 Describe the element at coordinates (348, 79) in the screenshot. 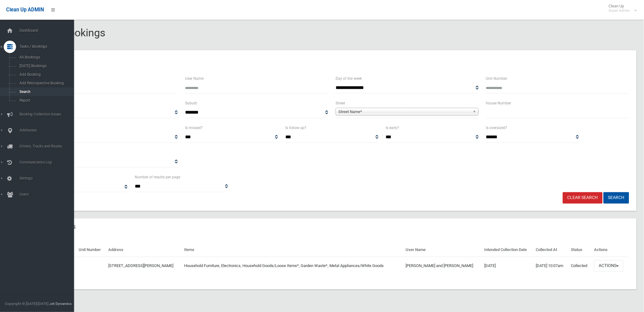

I see `label: Day of the week` at that location.